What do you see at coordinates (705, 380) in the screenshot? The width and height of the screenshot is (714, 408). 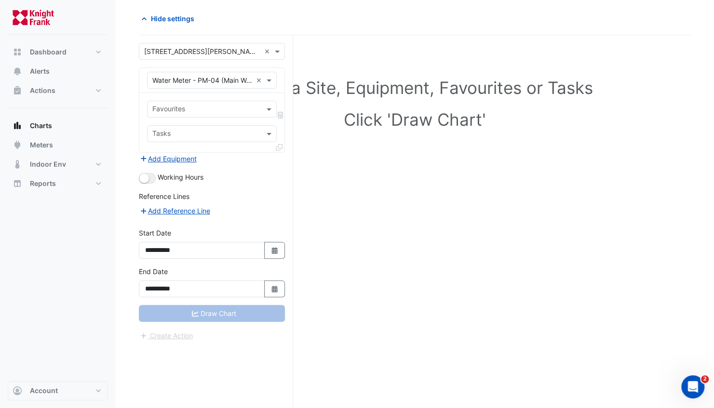 I see `span: 2` at bounding box center [705, 380].